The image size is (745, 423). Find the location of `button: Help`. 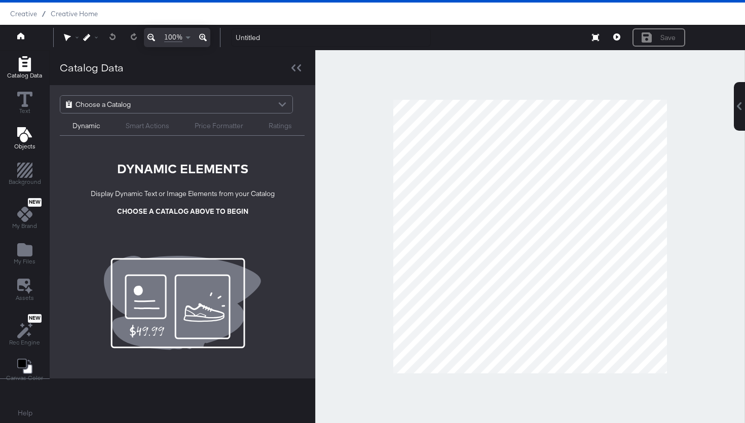

button: Help is located at coordinates (25, 414).